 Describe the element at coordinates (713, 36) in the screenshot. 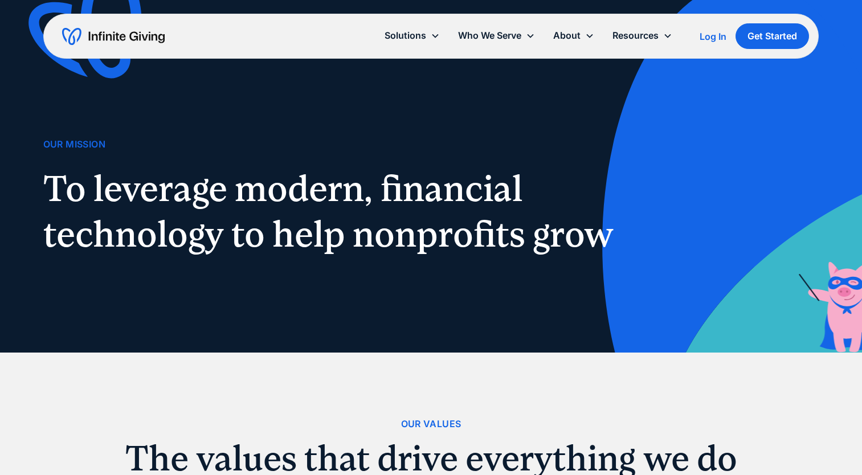

I see `div: Log In` at that location.